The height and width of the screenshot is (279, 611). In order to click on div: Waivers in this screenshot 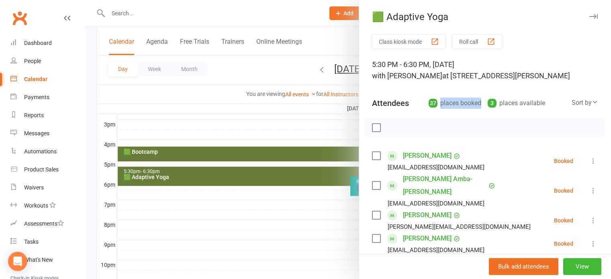, I will do `click(34, 188)`.